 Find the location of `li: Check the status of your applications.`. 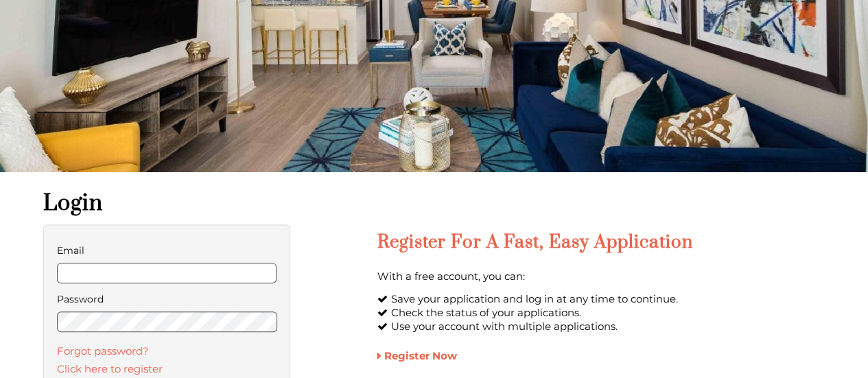

li: Check the status of your applications. is located at coordinates (601, 313).